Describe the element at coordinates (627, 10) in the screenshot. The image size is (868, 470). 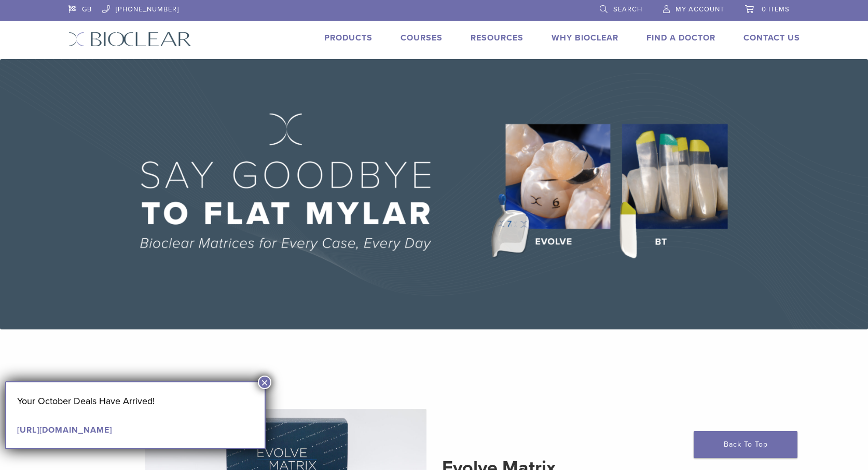
I see `span: Search` at that location.